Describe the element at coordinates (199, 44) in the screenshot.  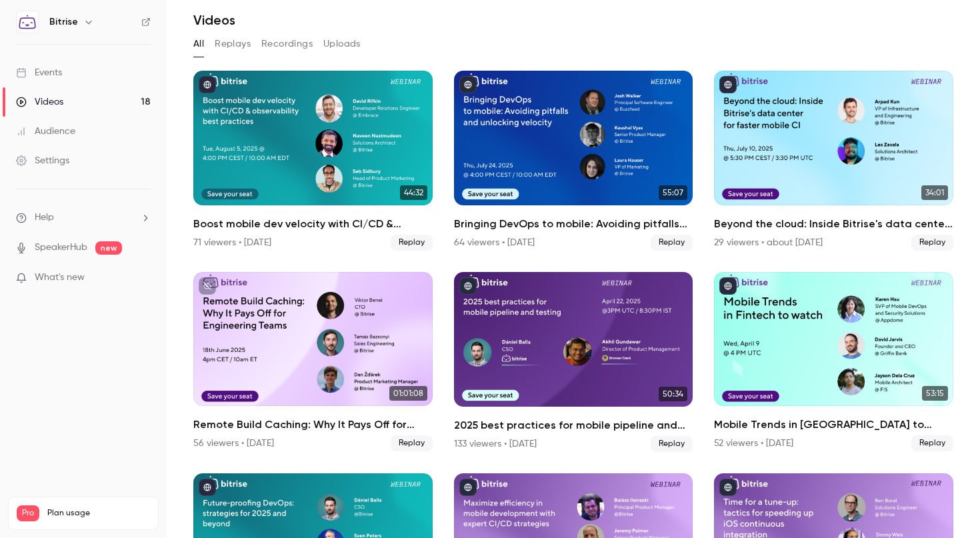
I see `button: All` at that location.